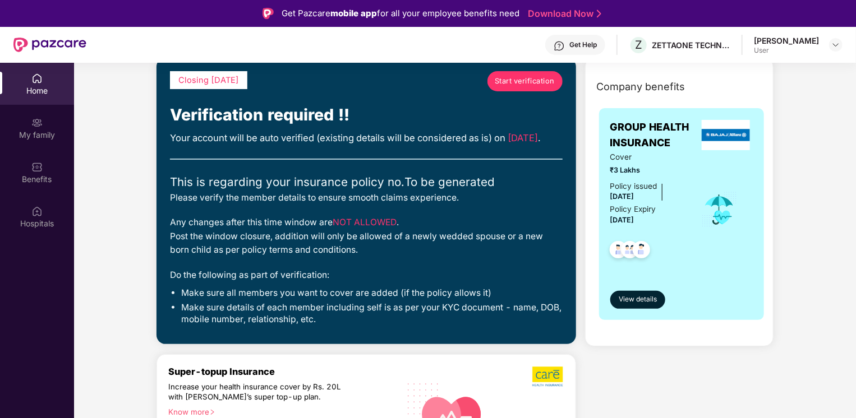 The width and height of the screenshot is (856, 418). I want to click on span: Company benefits, so click(641, 87).